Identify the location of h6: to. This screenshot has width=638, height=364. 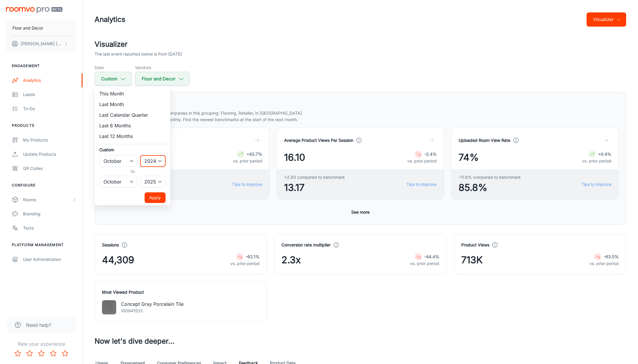
(132, 171).